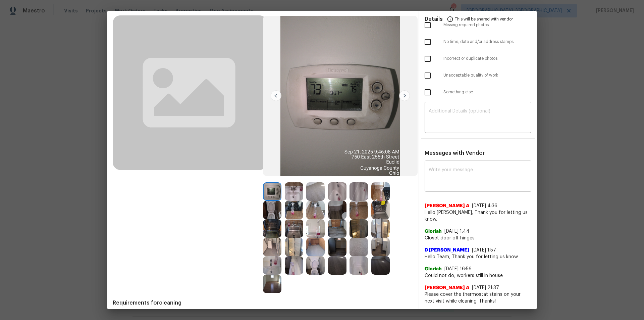 Image resolution: width=644 pixels, height=320 pixels. What do you see at coordinates (455, 153) in the screenshot?
I see `span: Messages with Vendor` at bounding box center [455, 153].